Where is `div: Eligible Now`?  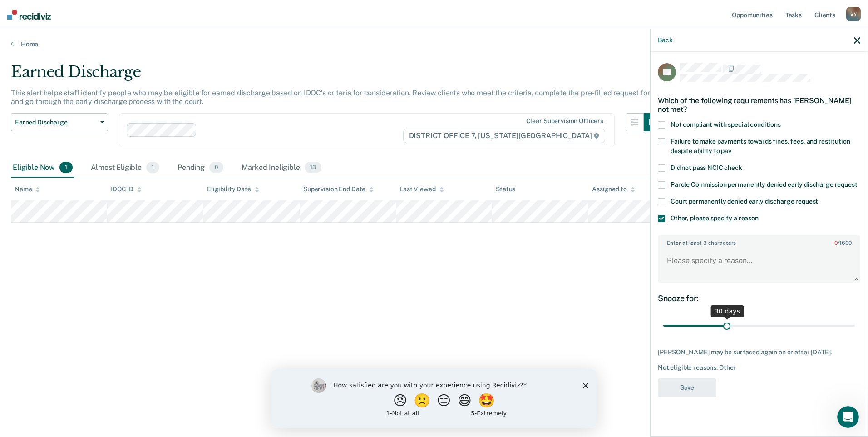 div: Eligible Now is located at coordinates (43, 168).